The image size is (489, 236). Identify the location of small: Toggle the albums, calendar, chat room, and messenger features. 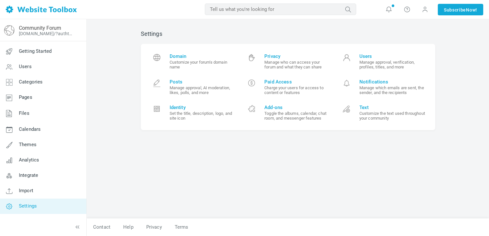
(297, 116).